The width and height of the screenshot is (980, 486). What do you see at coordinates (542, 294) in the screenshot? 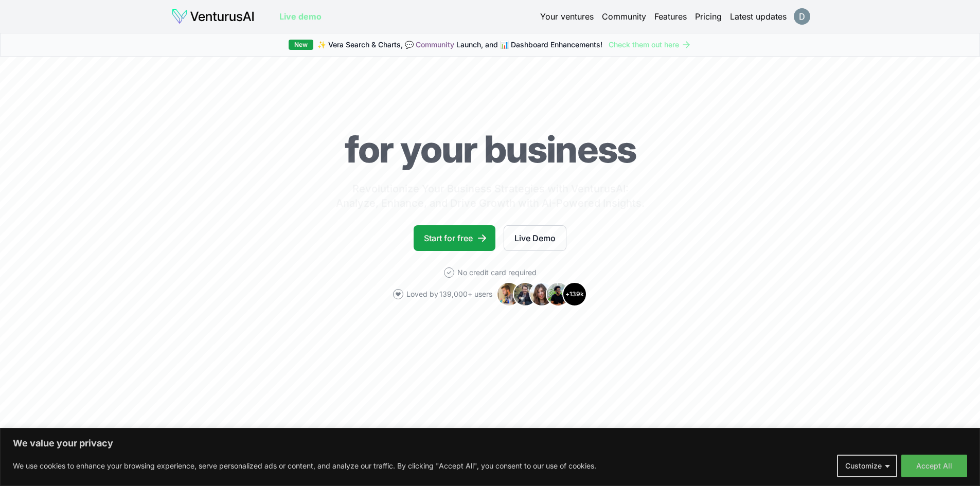
I see `img: Avatar 3` at bounding box center [542, 294].